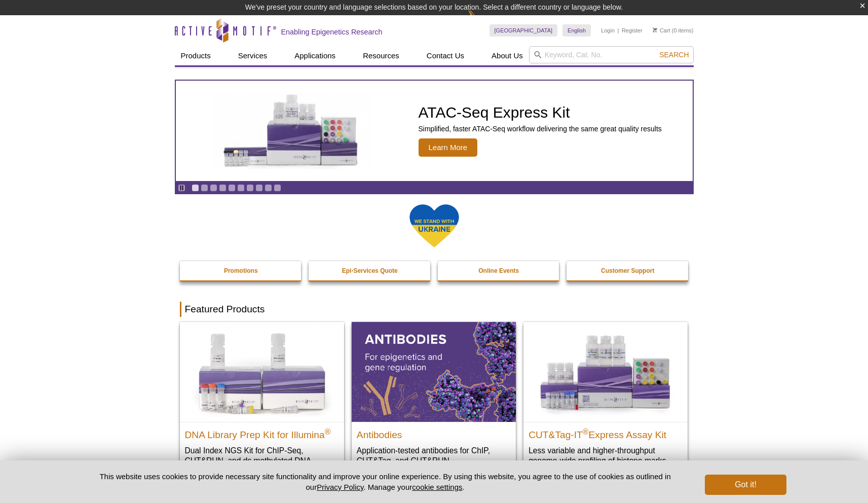 This screenshot has width=868, height=503. What do you see at coordinates (673, 31) in the screenshot?
I see `li: (0 items)` at bounding box center [673, 31].